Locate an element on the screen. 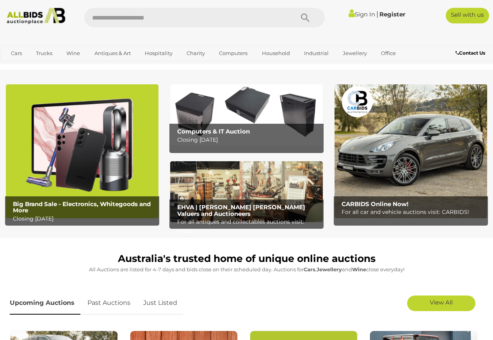 The image size is (493, 340). button: Search is located at coordinates (305, 18).